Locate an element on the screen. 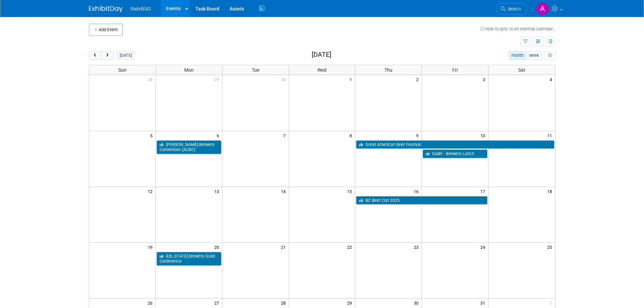  span: 23 is located at coordinates (418, 246).